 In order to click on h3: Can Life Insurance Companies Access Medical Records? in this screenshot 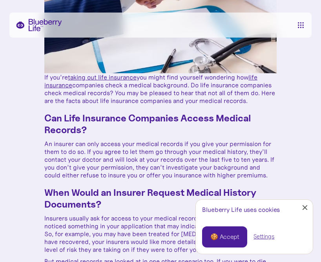, I will do `click(160, 124)`.